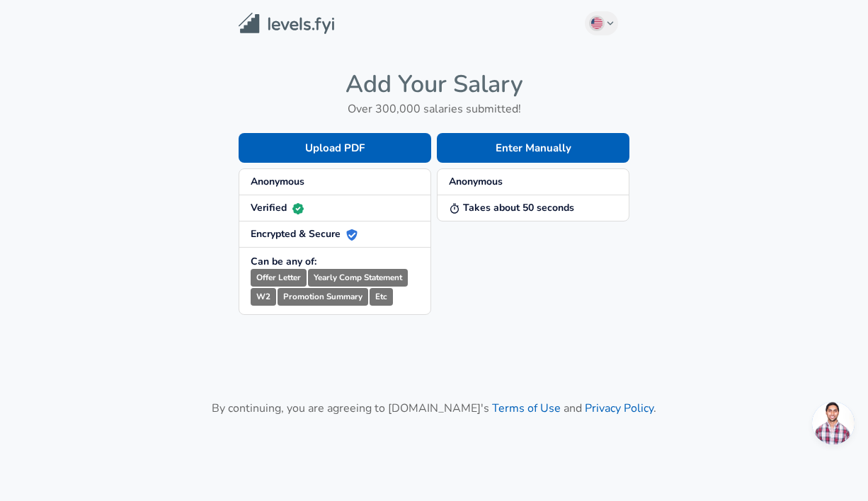 This screenshot has width=868, height=501. What do you see at coordinates (434, 109) in the screenshot?
I see `h6: Over 300,000 salaries submitted!` at bounding box center [434, 109].